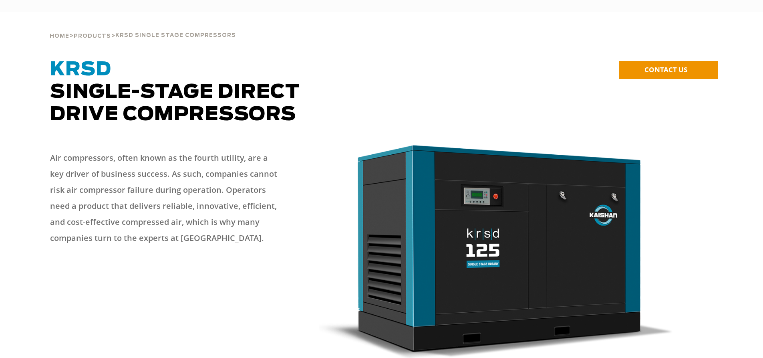 This screenshot has height=358, width=763. What do you see at coordinates (81, 70) in the screenshot?
I see `span: KRSD` at bounding box center [81, 70].